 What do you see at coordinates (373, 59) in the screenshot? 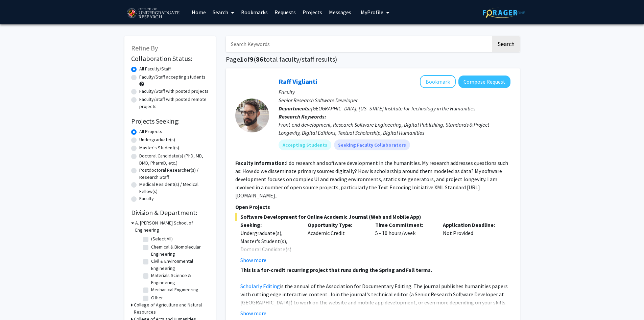
I see `h1: Page of ( total faculty/staff results)` at bounding box center [373, 59].